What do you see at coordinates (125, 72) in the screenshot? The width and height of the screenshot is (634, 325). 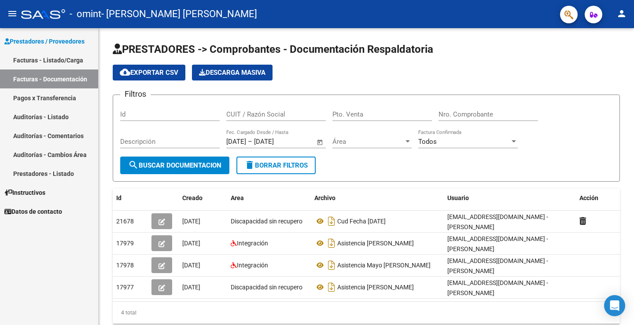 I see `mat-icon: cloud_download` at bounding box center [125, 72].